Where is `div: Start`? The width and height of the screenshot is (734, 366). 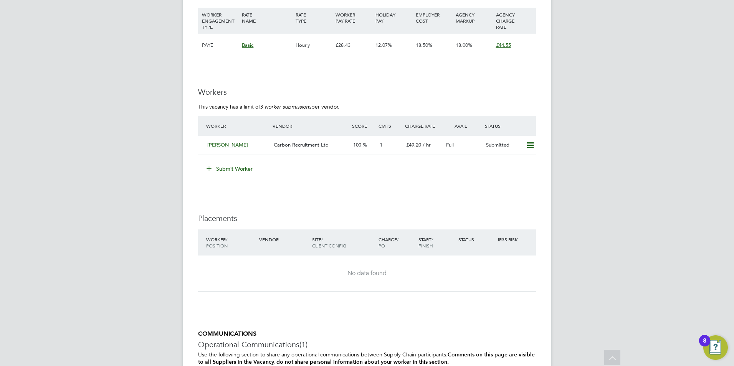 div: Start is located at coordinates (436, 242).